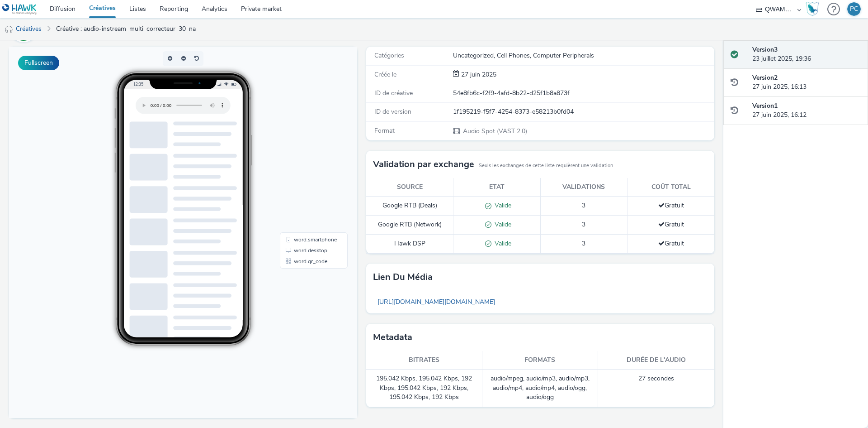 The width and height of the screenshot is (868, 428). Describe the element at coordinates (806, 111) in the screenshot. I see `div: 27 juin 2025, 16:12` at that location.